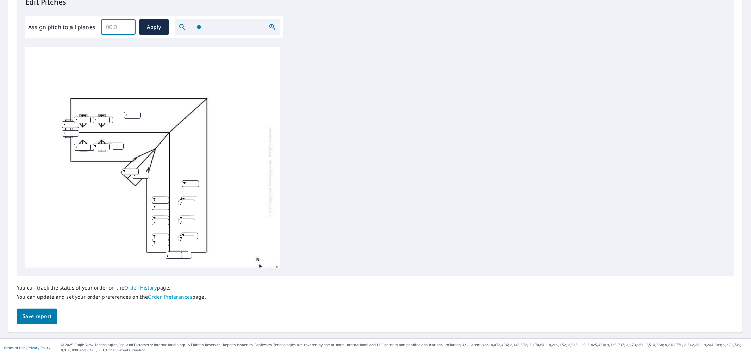 Image resolution: width=751 pixels, height=356 pixels. What do you see at coordinates (111, 297) in the screenshot?
I see `p: You can update and set your order preferences on the page.` at bounding box center [111, 297].